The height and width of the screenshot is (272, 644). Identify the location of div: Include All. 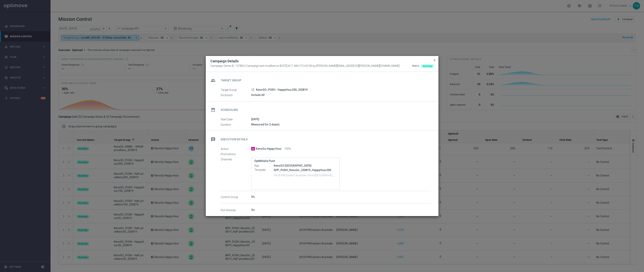
(341, 95).